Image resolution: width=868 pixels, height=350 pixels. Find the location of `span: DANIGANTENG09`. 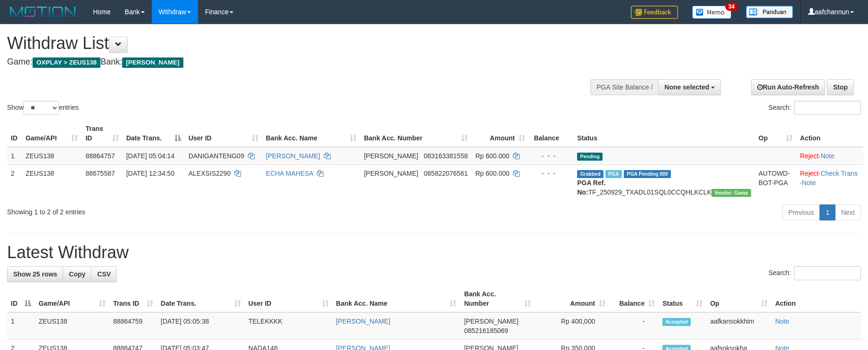

span: DANIGANTENG09 is located at coordinates (216, 156).